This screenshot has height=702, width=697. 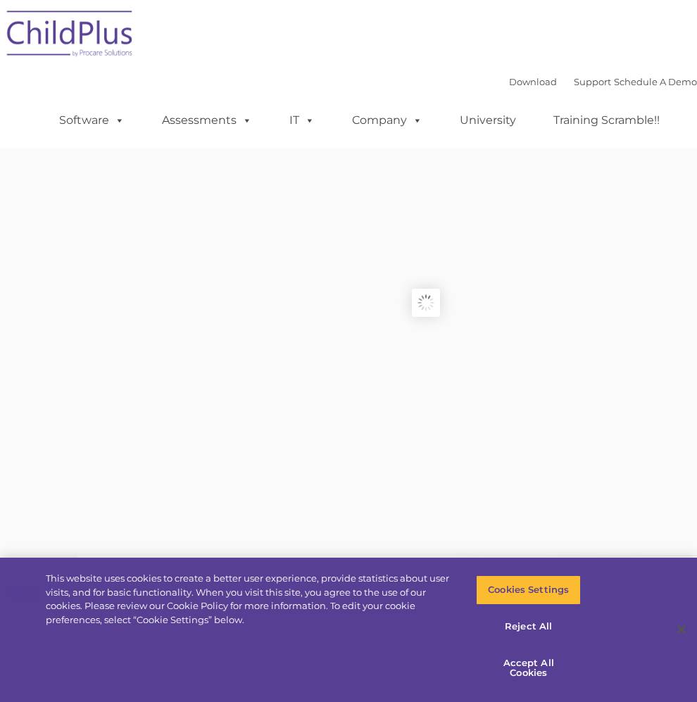 I want to click on a: University, so click(x=488, y=120).